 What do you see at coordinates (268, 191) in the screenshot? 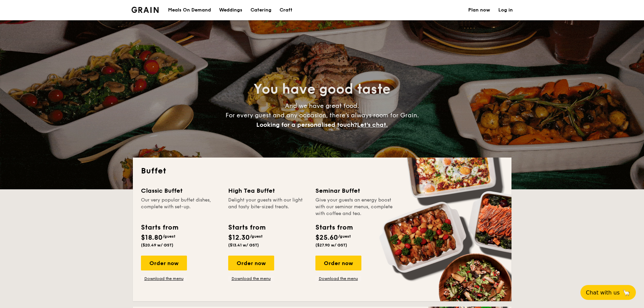
I see `div: High Tea Buffet` at bounding box center [268, 191].